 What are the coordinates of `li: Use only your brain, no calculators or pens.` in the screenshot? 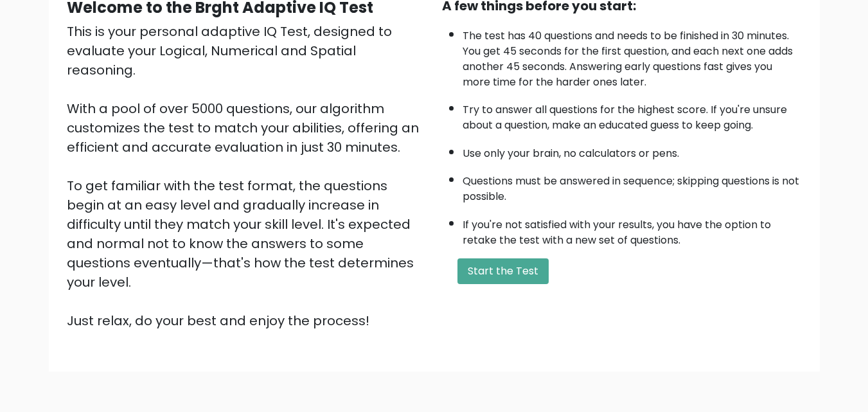 It's located at (632, 150).